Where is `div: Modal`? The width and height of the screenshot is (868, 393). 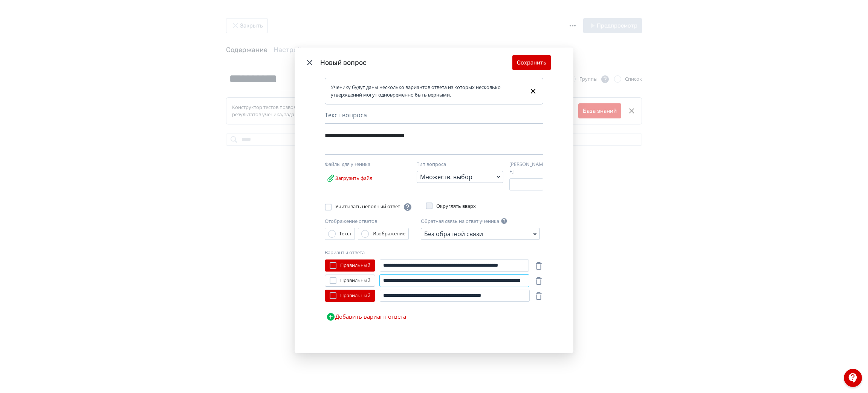 div: Modal is located at coordinates (434, 200).